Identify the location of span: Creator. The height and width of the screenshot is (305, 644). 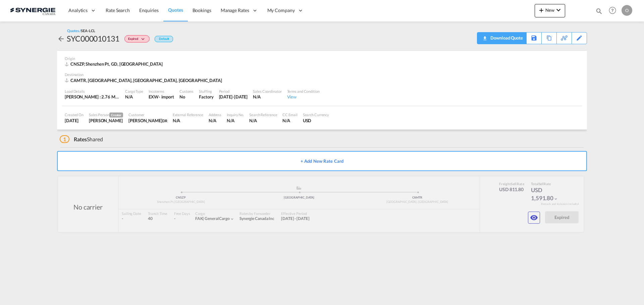
(116, 115).